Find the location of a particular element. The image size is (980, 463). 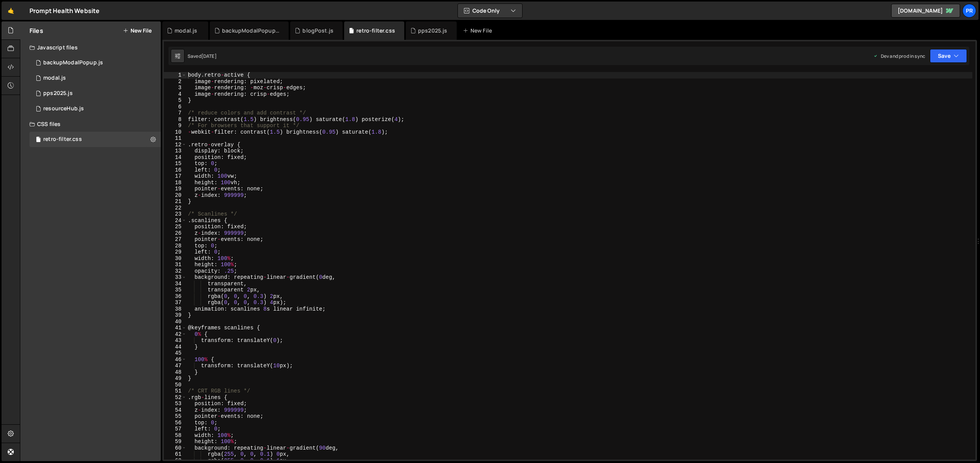

div: 21 is located at coordinates (175, 201).